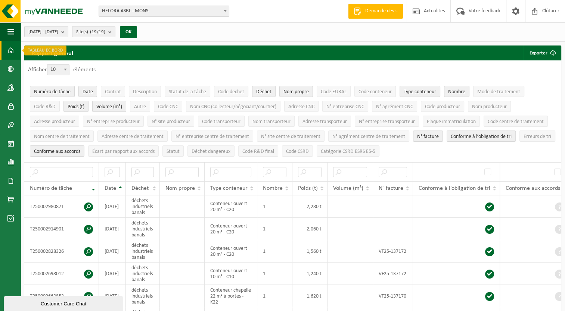 Image resolution: width=565 pixels, height=311 pixels. I want to click on span: Conforme aux accords, so click(533, 189).